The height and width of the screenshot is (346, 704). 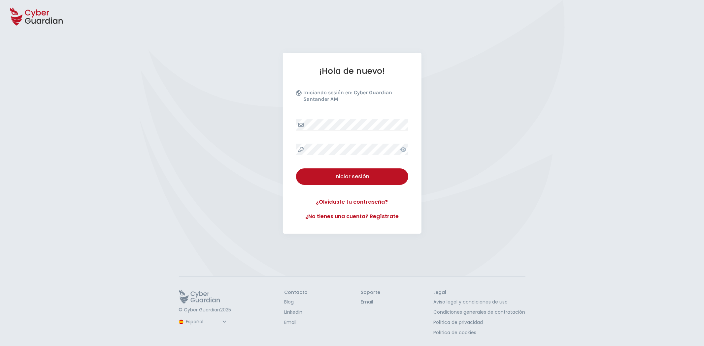 I want to click on a: LinkedIn, so click(x=296, y=312).